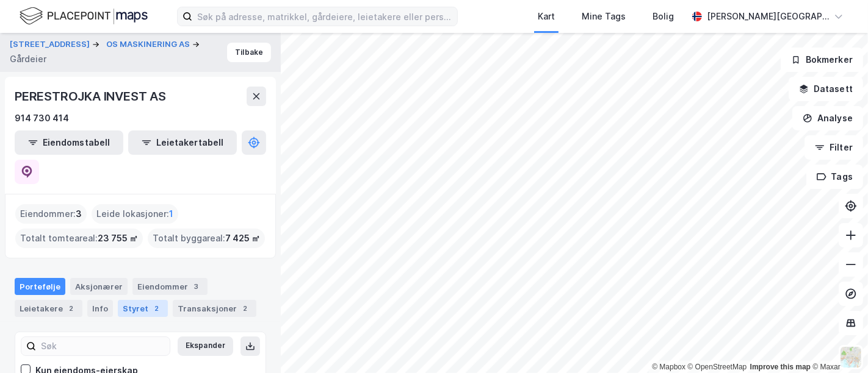 The width and height of the screenshot is (868, 373). I want to click on div: Bolig, so click(663, 17).